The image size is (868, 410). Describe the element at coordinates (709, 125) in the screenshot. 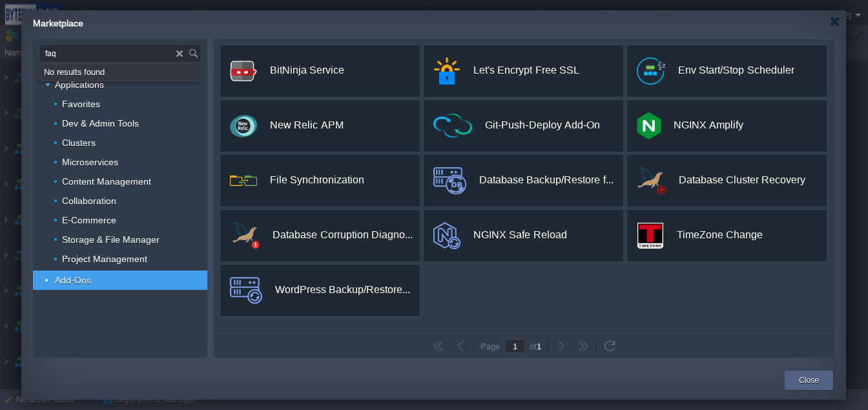

I see `div: NGINX Amplify` at that location.